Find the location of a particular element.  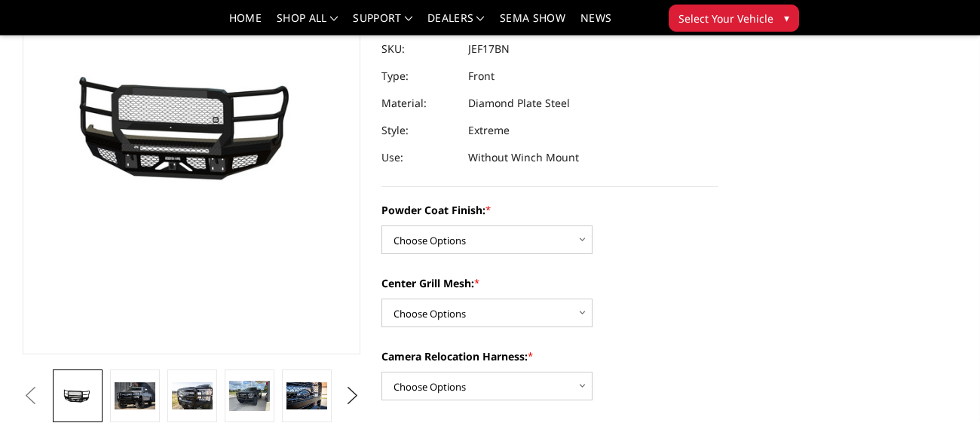

dd: Front is located at coordinates (481, 76).